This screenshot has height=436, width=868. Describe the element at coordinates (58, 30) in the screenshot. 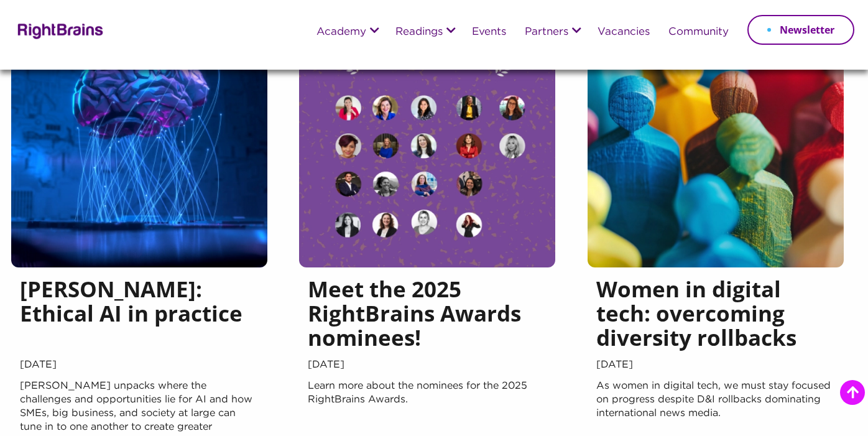

I see `img: Rightbrains` at that location.